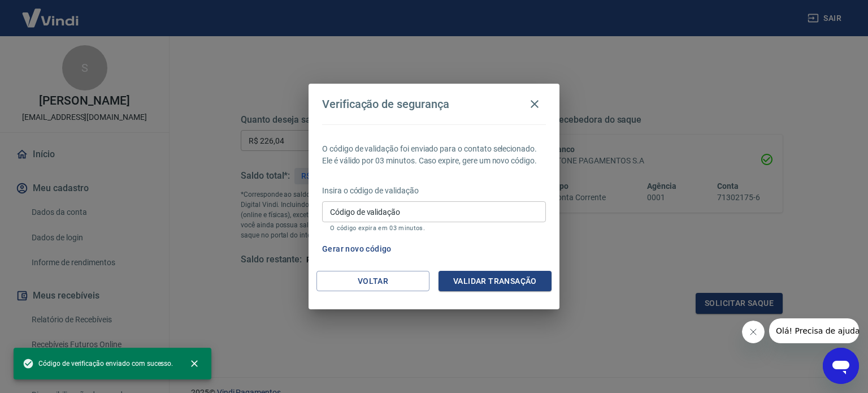  What do you see at coordinates (356, 249) in the screenshot?
I see `button: Gerar novo código` at bounding box center [356, 249].